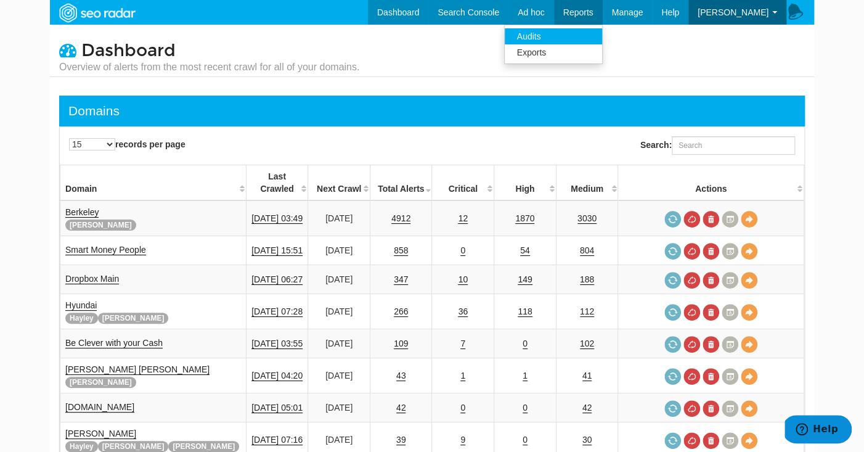 The image size is (864, 452). What do you see at coordinates (128, 51) in the screenshot?
I see `span: Dashboard` at bounding box center [128, 51].